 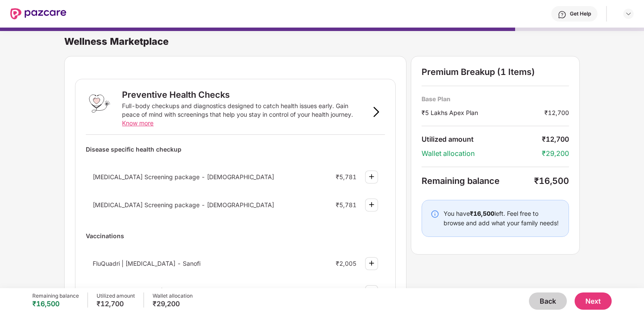 I want to click on img: Preventive Health Checks, so click(x=100, y=103).